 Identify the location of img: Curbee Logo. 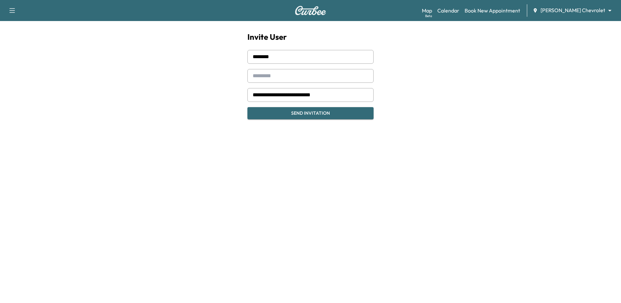
(311, 11).